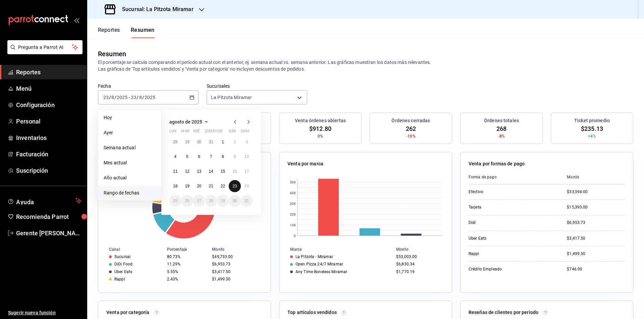 The width and height of the screenshot is (644, 319). I want to click on abbr: jueves, so click(225, 133).